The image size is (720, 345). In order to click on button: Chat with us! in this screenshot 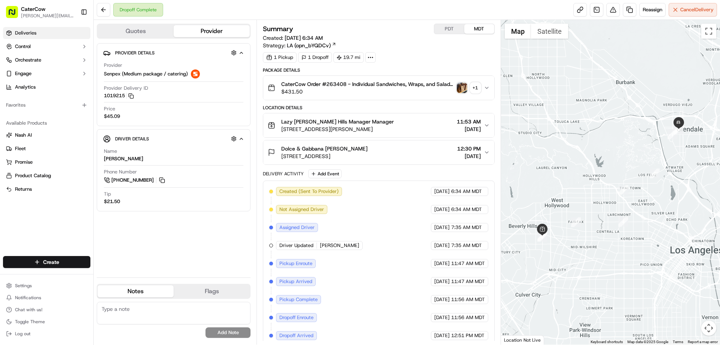, I will do `click(47, 309)`.